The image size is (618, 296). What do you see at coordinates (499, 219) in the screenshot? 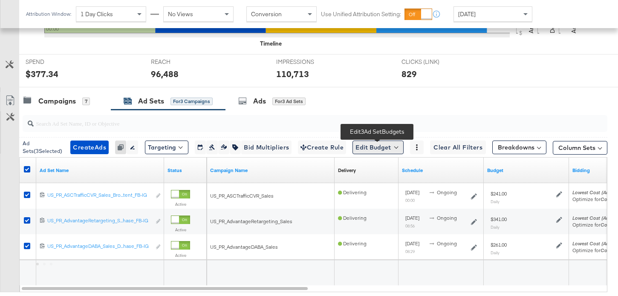
I see `div: $341.00` at bounding box center [499, 219].